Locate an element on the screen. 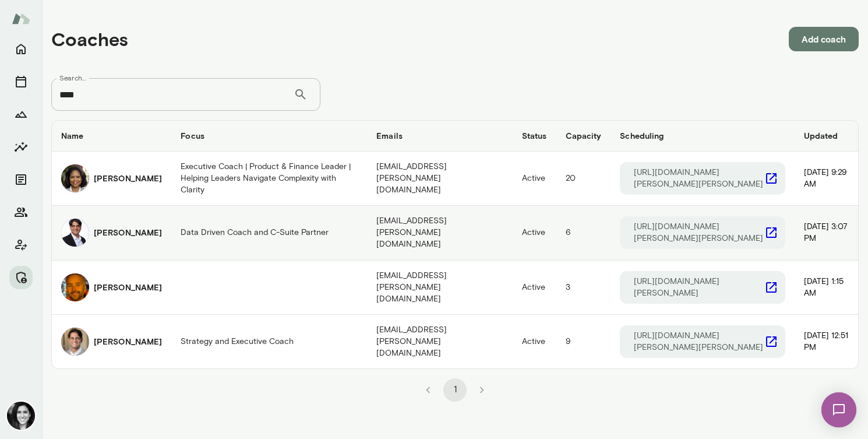  h6: Updated is located at coordinates (826, 136).